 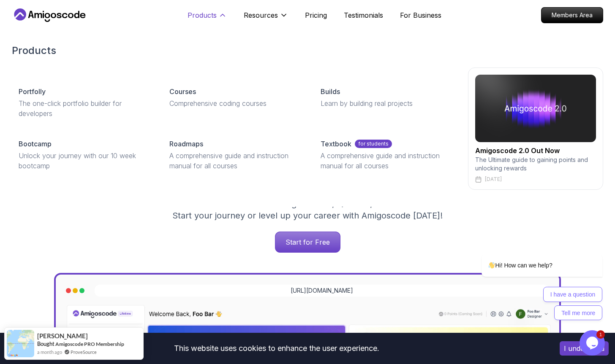 What do you see at coordinates (336, 144) in the screenshot?
I see `p: Textbook` at bounding box center [336, 144].